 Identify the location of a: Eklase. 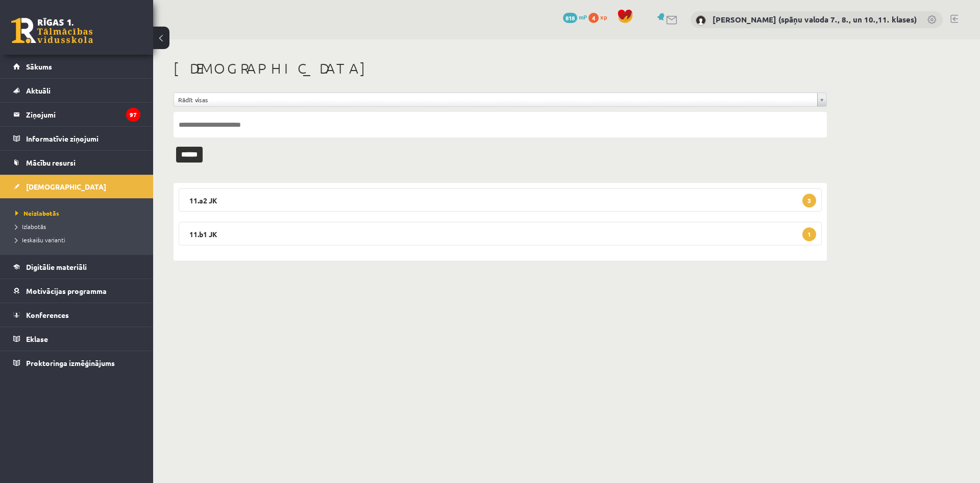
(77, 339).